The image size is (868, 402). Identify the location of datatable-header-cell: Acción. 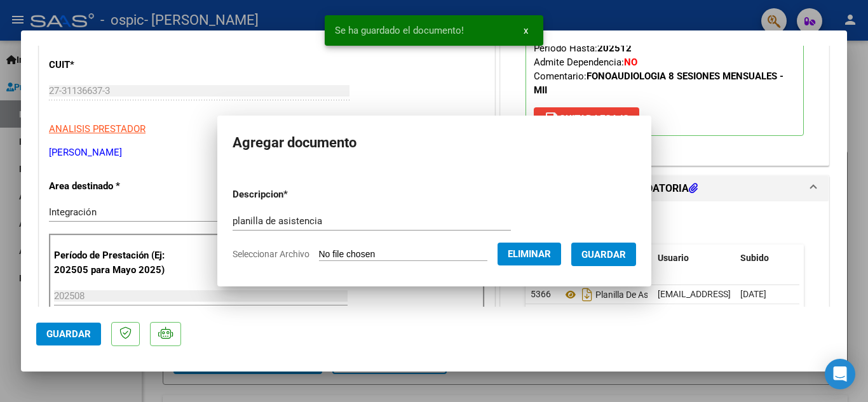
(831, 258).